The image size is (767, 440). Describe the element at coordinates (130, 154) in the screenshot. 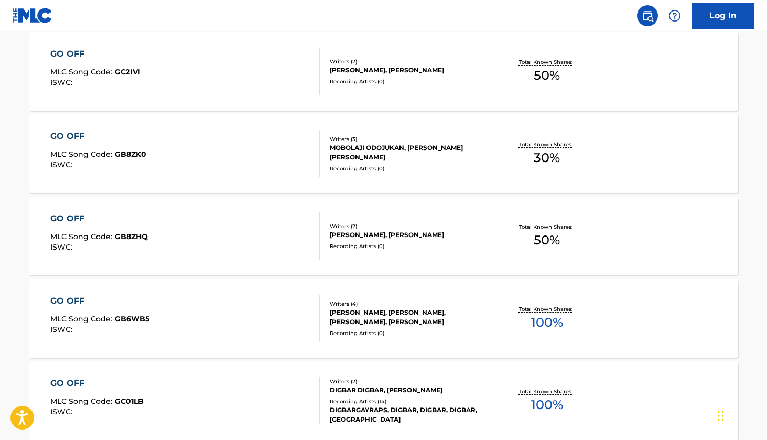

I see `span: GB8ZK0` at that location.